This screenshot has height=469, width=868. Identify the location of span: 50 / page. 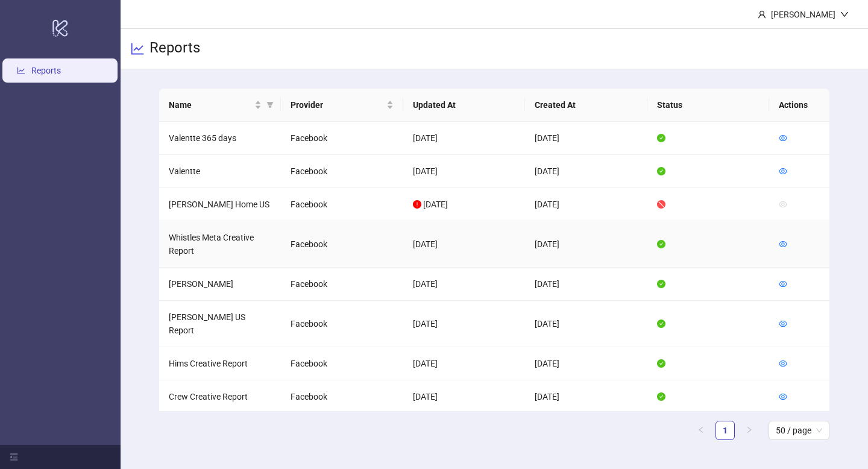
(798, 431).